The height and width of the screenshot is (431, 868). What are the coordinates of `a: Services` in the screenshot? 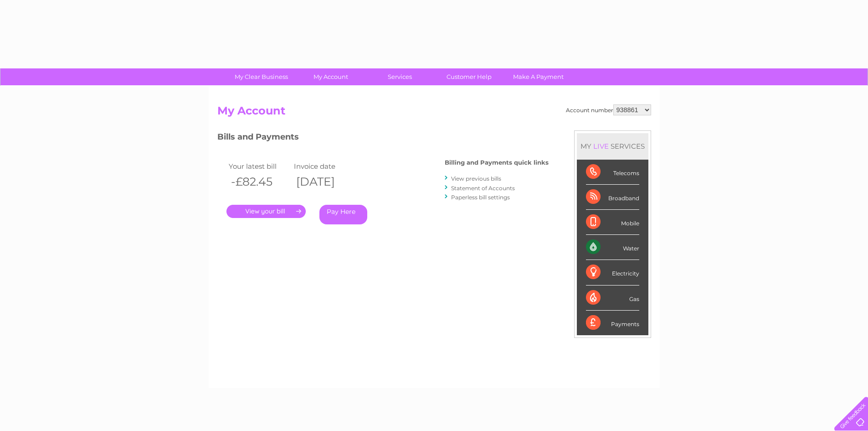 It's located at (400, 76).